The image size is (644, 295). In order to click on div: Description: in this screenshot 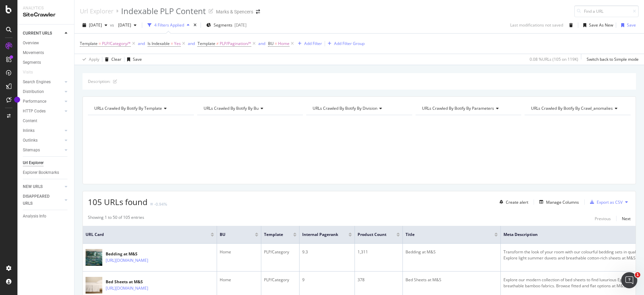, I will do `click(99, 81)`.